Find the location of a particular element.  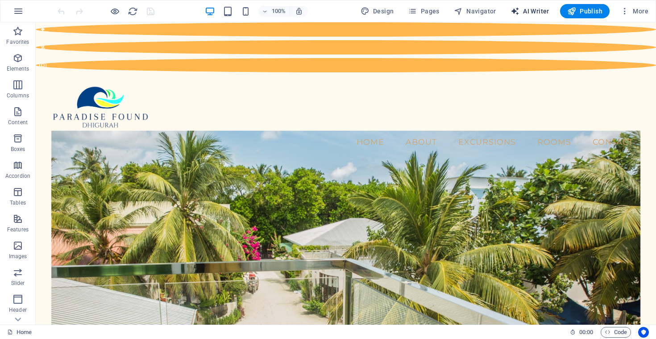

span: 00 00 is located at coordinates (586, 332).